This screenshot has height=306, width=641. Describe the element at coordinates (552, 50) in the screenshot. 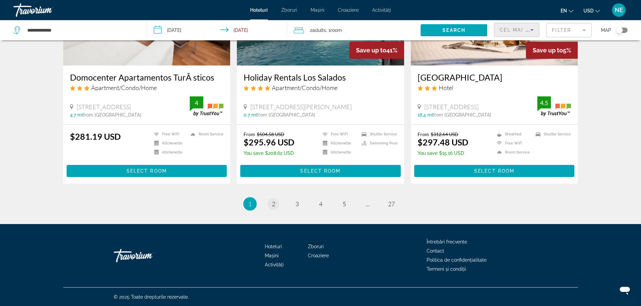

I see `div: 5%` at that location.